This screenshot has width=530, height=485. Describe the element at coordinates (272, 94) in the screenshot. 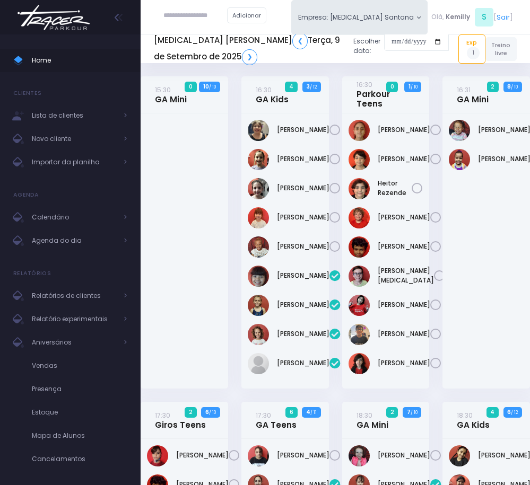

I see `a: 16:30GA Kids` at that location.